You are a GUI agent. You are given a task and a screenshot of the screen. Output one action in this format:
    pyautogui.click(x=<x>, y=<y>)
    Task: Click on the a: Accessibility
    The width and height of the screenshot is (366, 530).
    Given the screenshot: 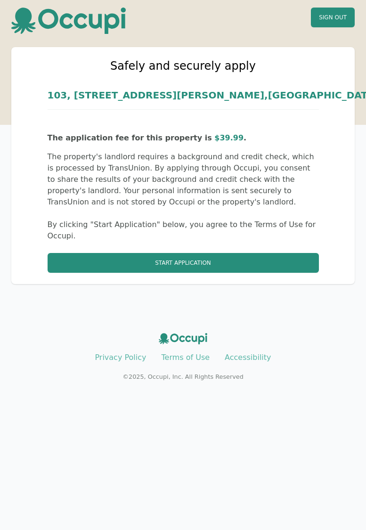 What is the action you would take?
    pyautogui.click(x=248, y=357)
    